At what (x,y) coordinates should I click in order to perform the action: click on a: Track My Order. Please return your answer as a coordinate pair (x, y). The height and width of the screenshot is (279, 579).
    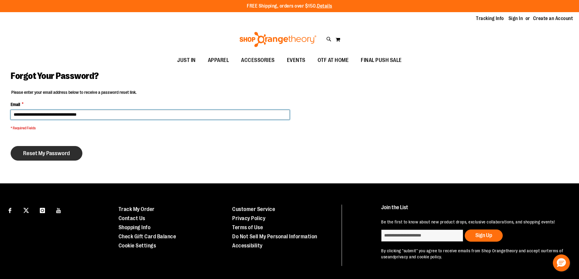
    Looking at the image, I should click on (136, 209).